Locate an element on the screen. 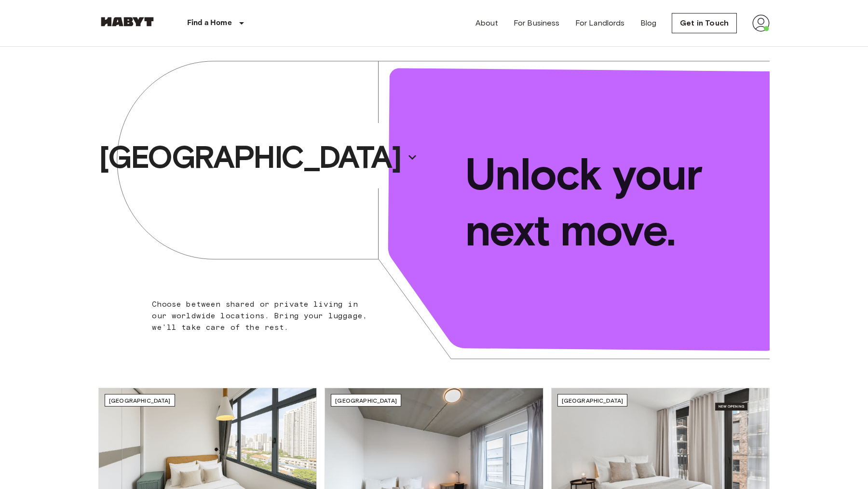 Image resolution: width=868 pixels, height=489 pixels. a: Blog is located at coordinates (649, 23).